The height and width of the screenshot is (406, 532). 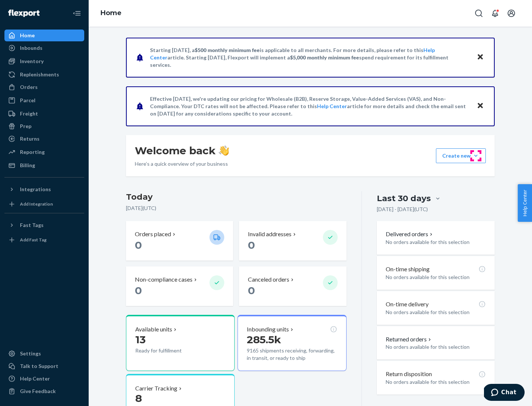 I want to click on p: Non-compliance cases, so click(x=164, y=279).